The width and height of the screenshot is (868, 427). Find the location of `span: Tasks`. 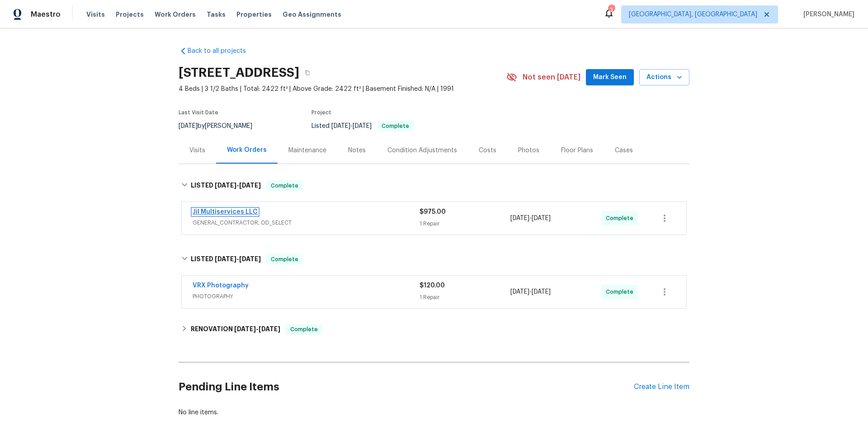

span: Tasks is located at coordinates (216, 15).